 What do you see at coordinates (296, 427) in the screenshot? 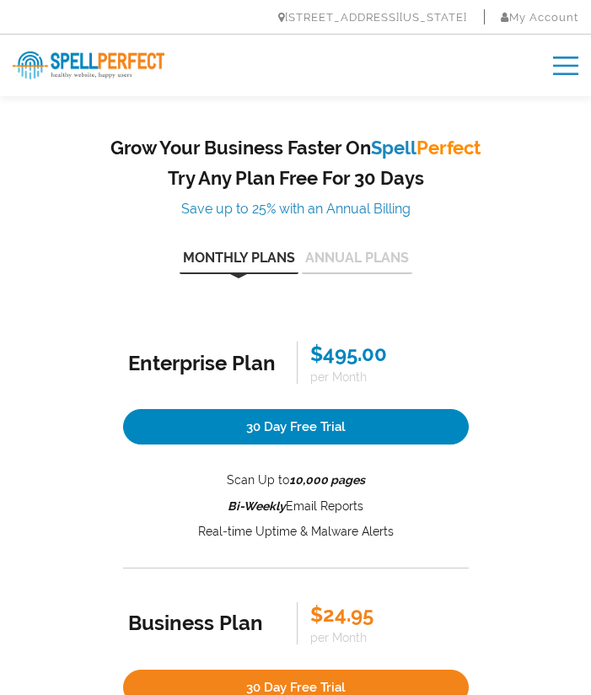
I see `a: 30 Day Free Trial` at bounding box center [296, 427].